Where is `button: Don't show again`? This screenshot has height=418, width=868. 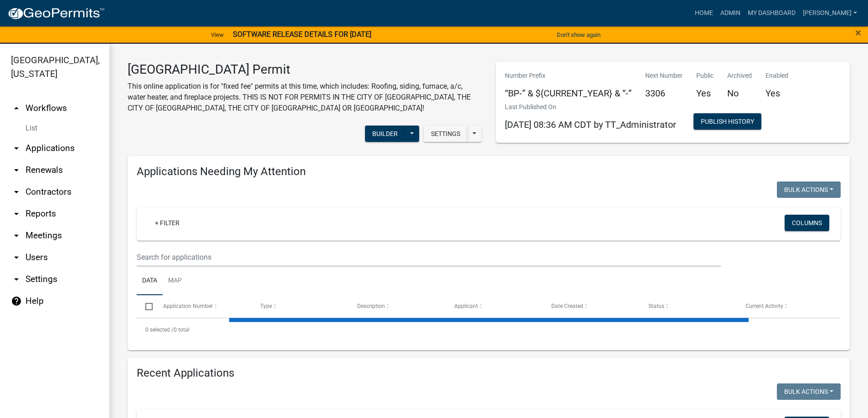 button: Don't show again is located at coordinates (579, 35).